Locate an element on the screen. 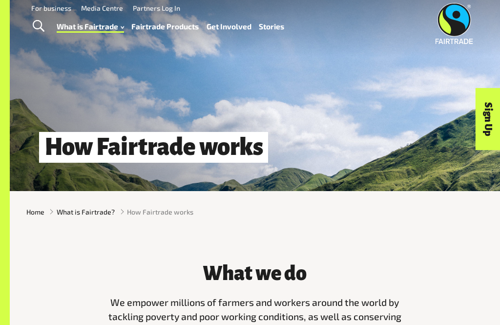  a: For business is located at coordinates (51, 8).